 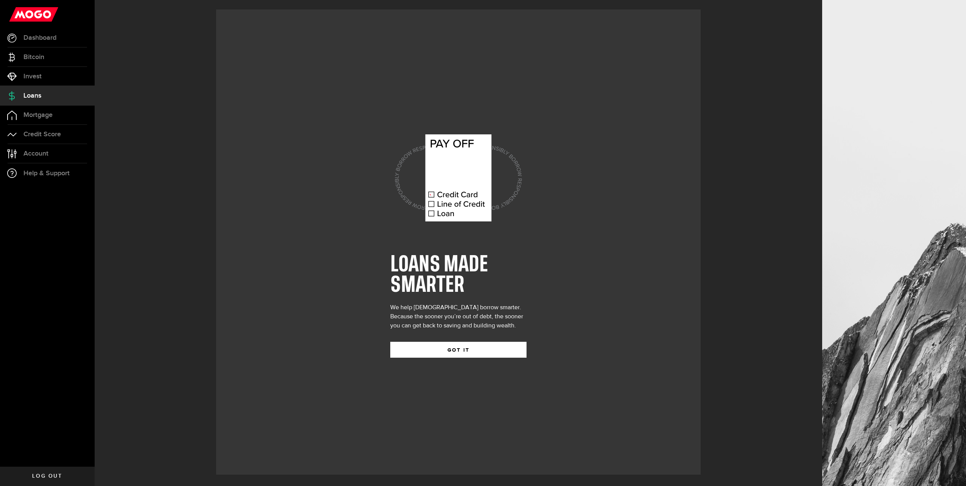 I want to click on span: Loans, so click(x=32, y=96).